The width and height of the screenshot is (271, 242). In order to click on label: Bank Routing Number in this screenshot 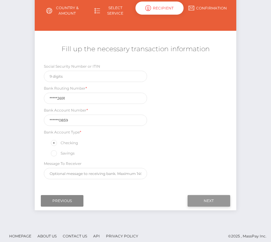, I will do `click(66, 88)`.